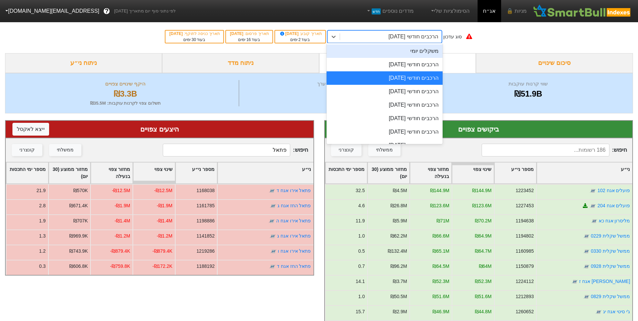 This screenshot has width=638, height=321. Describe the element at coordinates (83, 63) in the screenshot. I see `div: ניתוח ני״ע` at that location.